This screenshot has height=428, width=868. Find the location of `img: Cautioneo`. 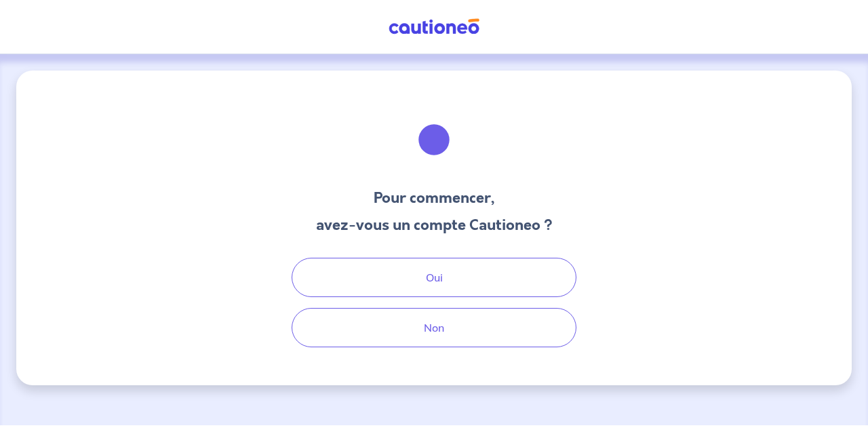

img: Cautioneo is located at coordinates (434, 26).